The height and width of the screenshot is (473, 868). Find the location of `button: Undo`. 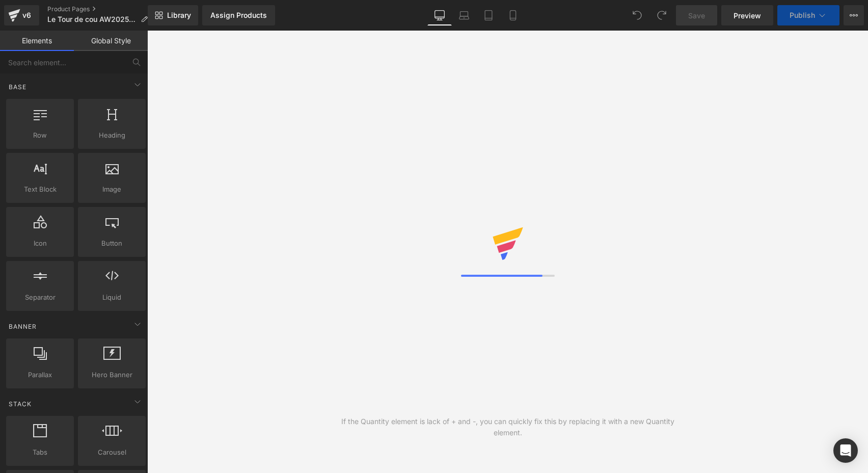

button: Undo is located at coordinates (637, 15).